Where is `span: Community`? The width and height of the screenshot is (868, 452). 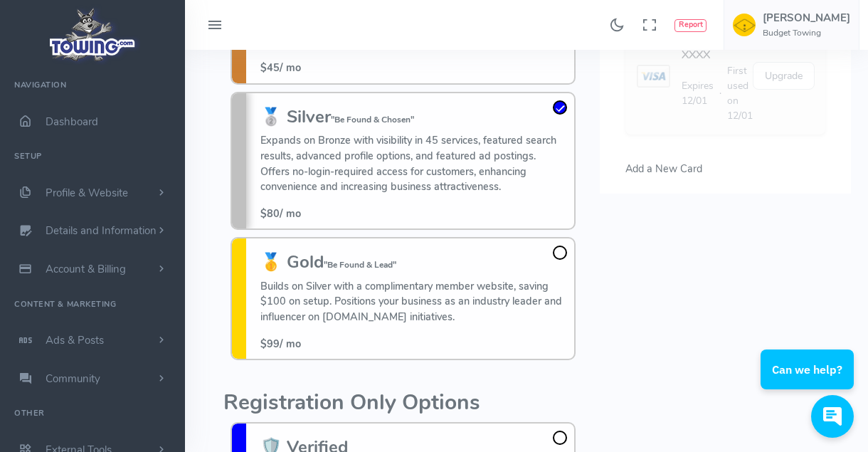
span: Community is located at coordinates (73, 379).